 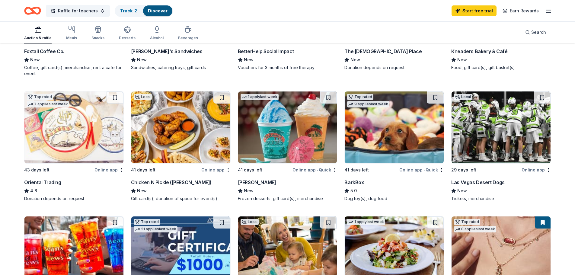 What do you see at coordinates (501, 199) in the screenshot?
I see `div: Tickets, merchandise` at bounding box center [501, 199].